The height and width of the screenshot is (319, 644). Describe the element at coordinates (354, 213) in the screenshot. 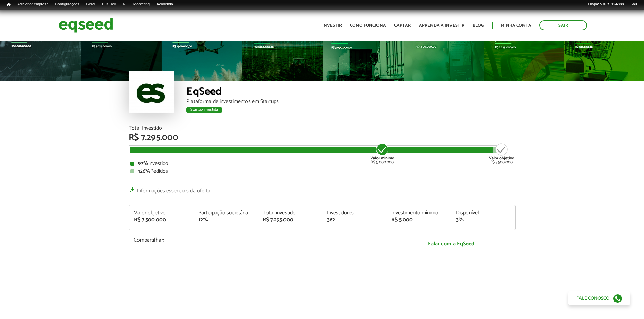

I see `div: Investidores` at that location.